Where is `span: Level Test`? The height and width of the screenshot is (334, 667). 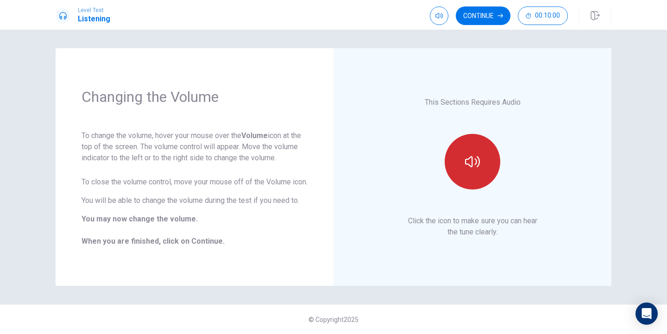 span: Level Test is located at coordinates (94, 10).